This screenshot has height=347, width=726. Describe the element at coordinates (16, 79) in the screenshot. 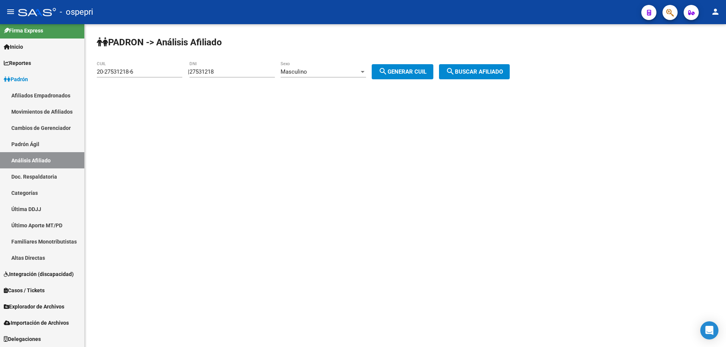

I see `span: Padrón` at that location.